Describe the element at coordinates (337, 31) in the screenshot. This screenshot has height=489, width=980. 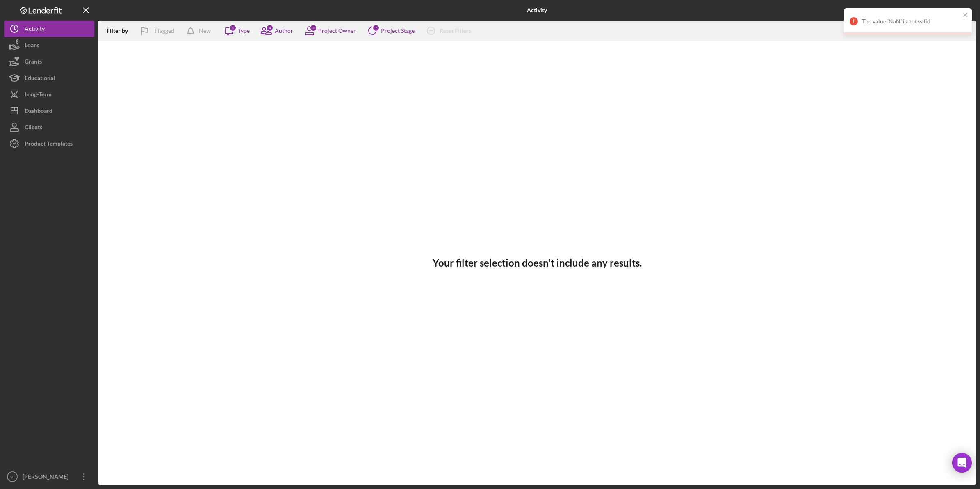
I see `div: Project Owner` at that location.